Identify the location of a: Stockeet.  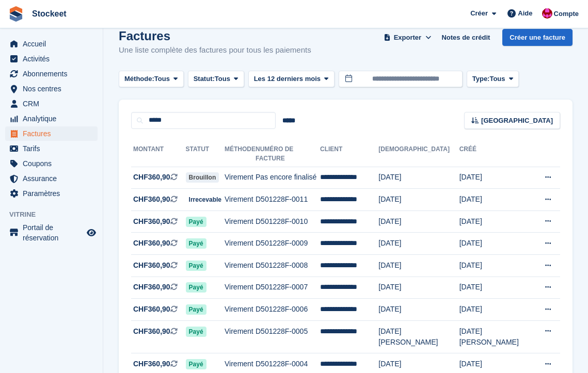
(49, 13).